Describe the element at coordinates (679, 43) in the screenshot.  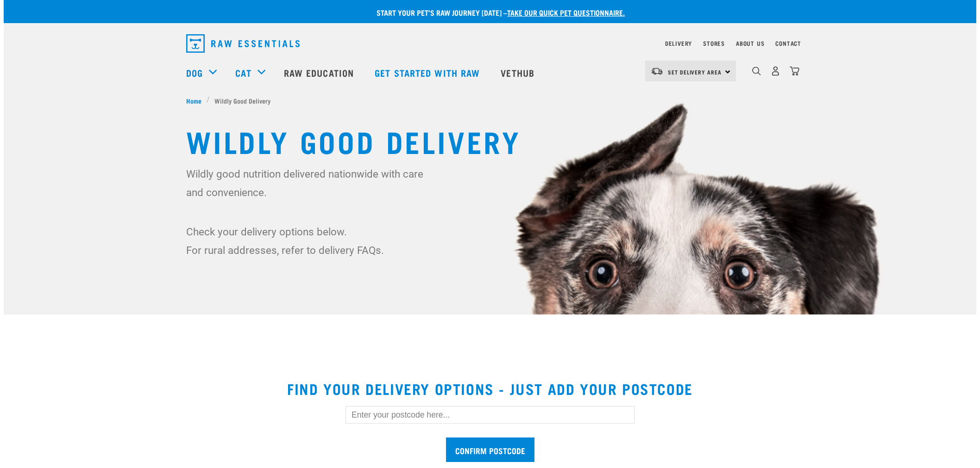
I see `a: Delivery` at that location.